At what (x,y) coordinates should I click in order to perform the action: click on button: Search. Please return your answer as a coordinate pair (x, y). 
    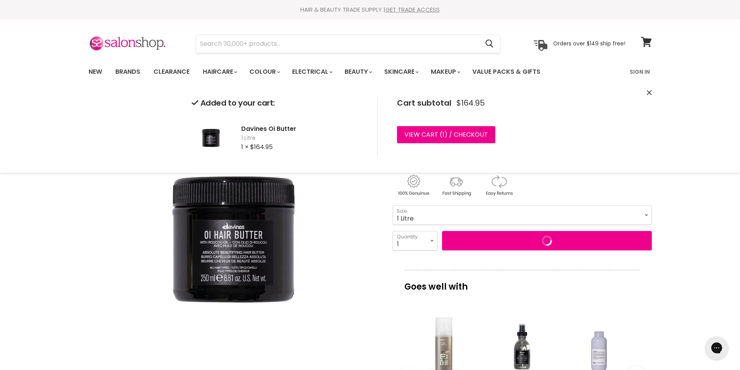
    Looking at the image, I should click on (490, 44).